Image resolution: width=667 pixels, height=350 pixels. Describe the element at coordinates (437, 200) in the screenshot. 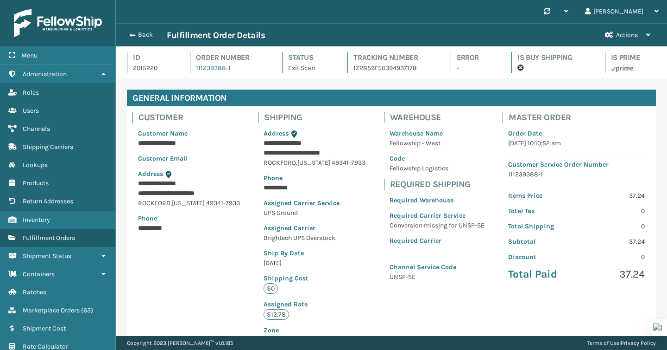

I see `p: Required Warehouse` at that location.